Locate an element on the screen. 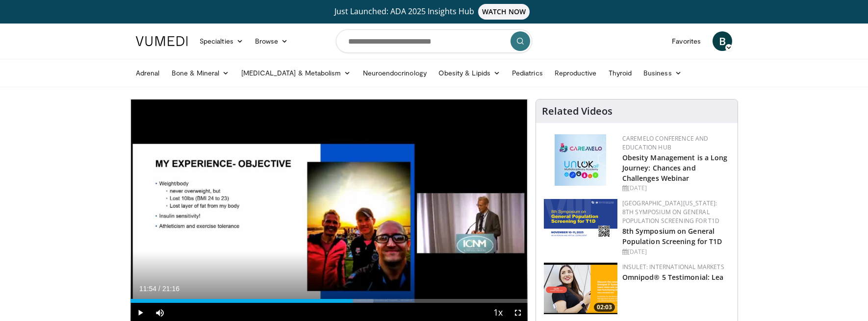 The image size is (868, 321). a: 8th Symposium on General Population Screening for T1D is located at coordinates (673, 236).